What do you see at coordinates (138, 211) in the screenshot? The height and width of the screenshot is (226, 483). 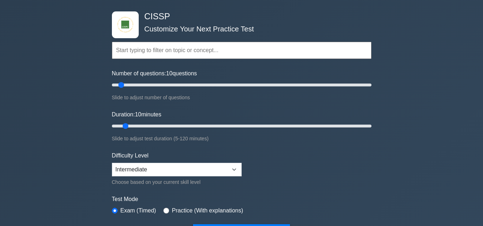 I see `label: Exam (Timed)` at bounding box center [138, 211].